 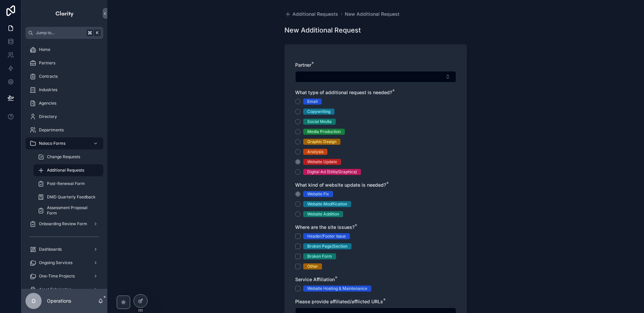 What do you see at coordinates (327, 236) in the screenshot?
I see `div: Header/Footer Issue` at bounding box center [327, 236].